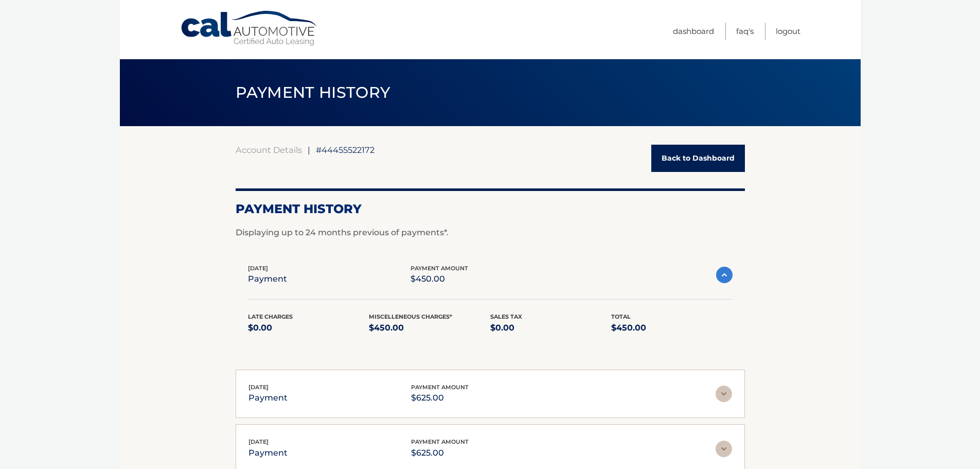  What do you see at coordinates (698, 158) in the screenshot?
I see `a: Back to Dashboard` at bounding box center [698, 158].